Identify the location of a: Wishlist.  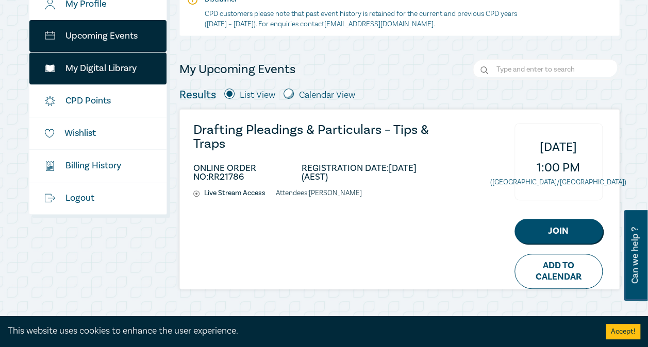
(98, 133).